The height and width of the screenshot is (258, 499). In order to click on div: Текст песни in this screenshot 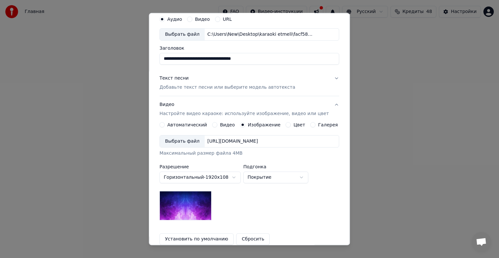, I will do `click(174, 78)`.